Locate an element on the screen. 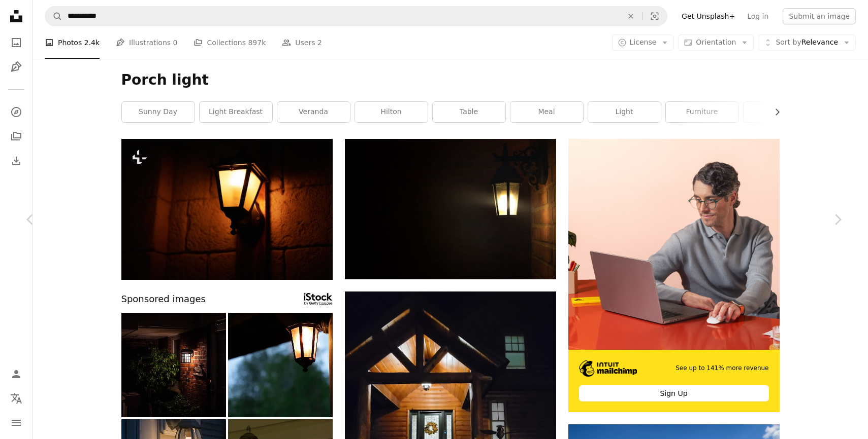  button: Menu is located at coordinates (17, 423).